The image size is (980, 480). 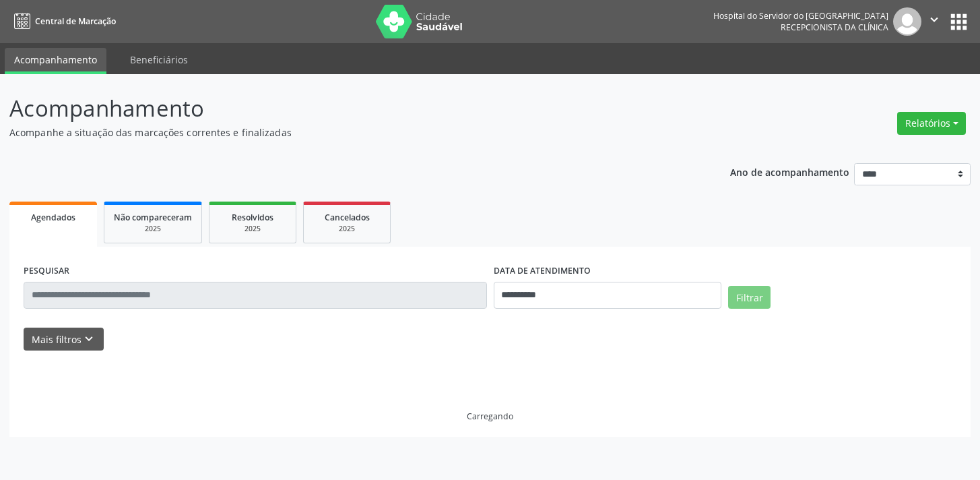 I want to click on i: keyboard_arrow_down, so click(x=89, y=339).